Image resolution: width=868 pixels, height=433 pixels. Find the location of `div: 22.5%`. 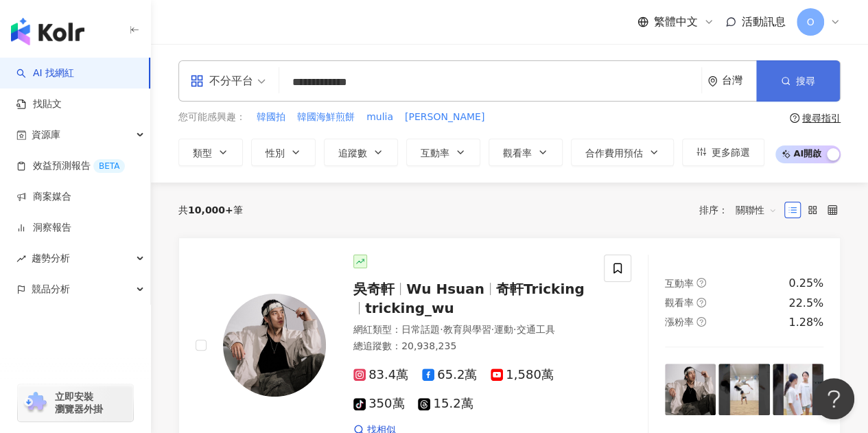

div: 22.5% is located at coordinates (805, 303).